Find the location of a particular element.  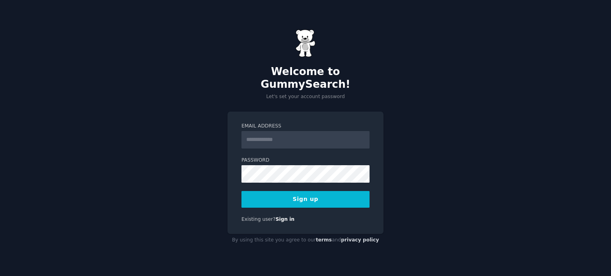

h2: Welcome to GummySearch! is located at coordinates (306, 78).